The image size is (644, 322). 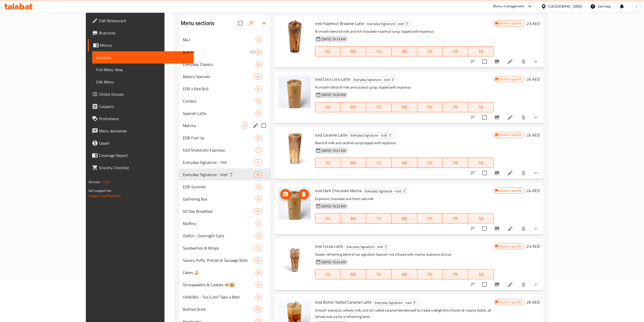 What do you see at coordinates (331, 134) in the screenshot?
I see `span: Iced Caramel Latte` at bounding box center [331, 134].